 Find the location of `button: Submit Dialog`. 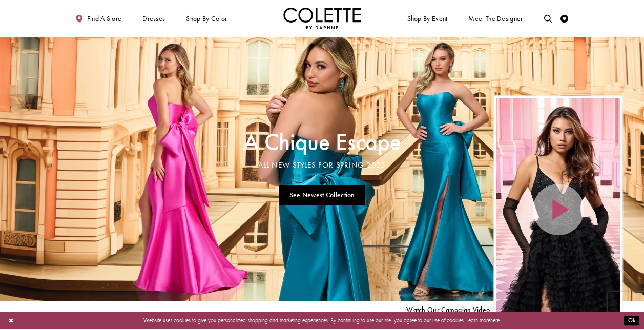

button: Submit Dialog is located at coordinates (631, 321).